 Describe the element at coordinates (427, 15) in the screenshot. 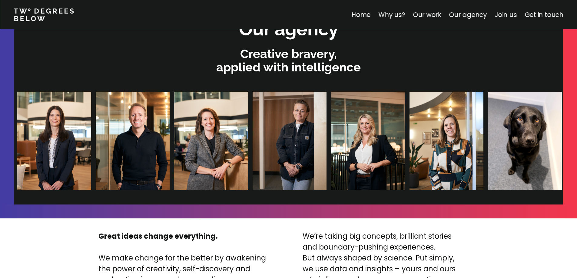

I see `a: Our work` at that location.